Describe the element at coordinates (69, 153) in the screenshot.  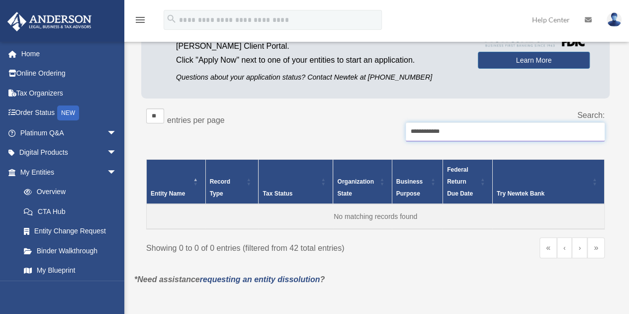
I see `a: Digital Productsarrow_drop_down` at that location.